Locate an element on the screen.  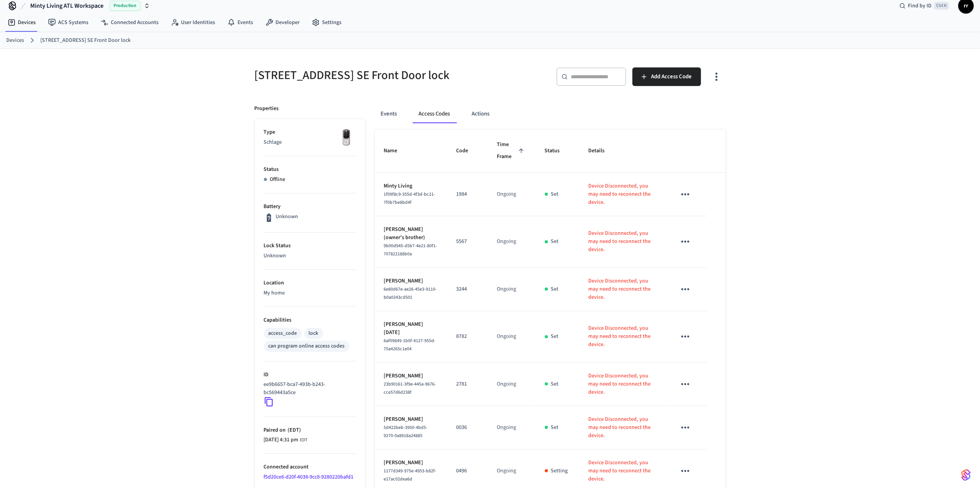
span: Code is located at coordinates (467, 150).